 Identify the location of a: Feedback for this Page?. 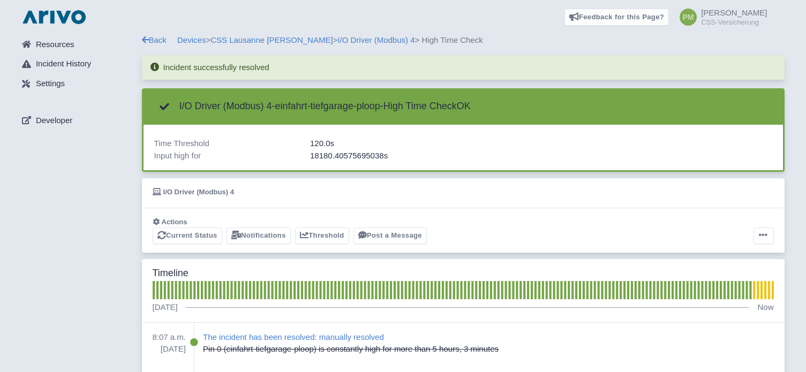
(617, 17).